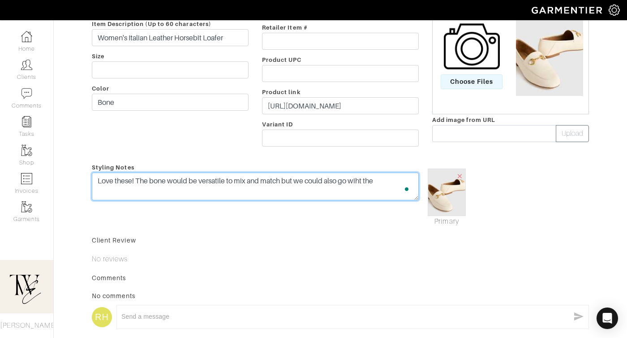 This screenshot has height=338, width=627. Describe the element at coordinates (26, 36) in the screenshot. I see `img: dashboard-icon-dbcd8f5a0b271acd01030246c82b418ddd0df26cd7fceb0bd07c9910d44c42f6.png` at that location.